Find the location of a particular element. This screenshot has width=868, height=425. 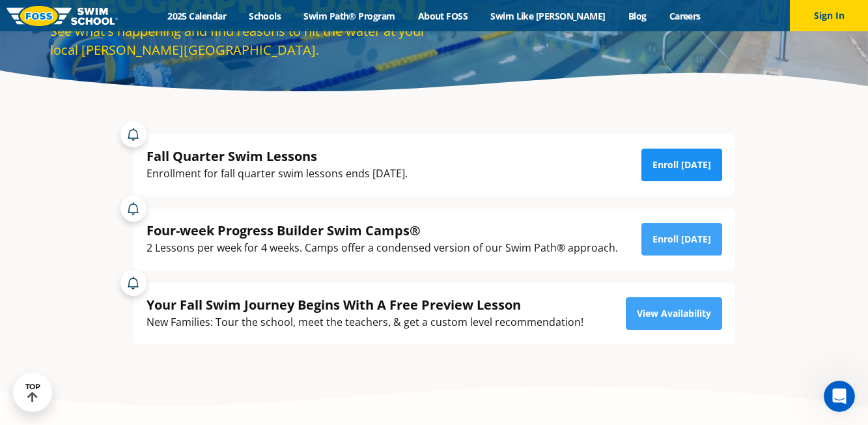

a: View Availability is located at coordinates (674, 314).